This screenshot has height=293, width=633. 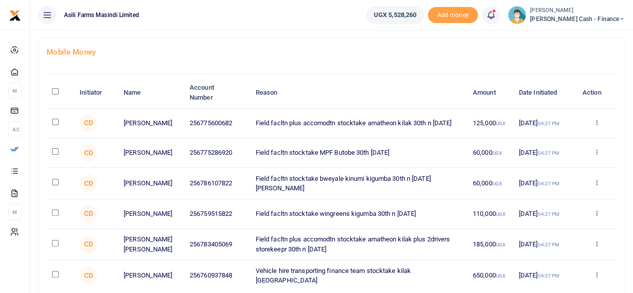 I want to click on li: Ac, so click(x=15, y=129).